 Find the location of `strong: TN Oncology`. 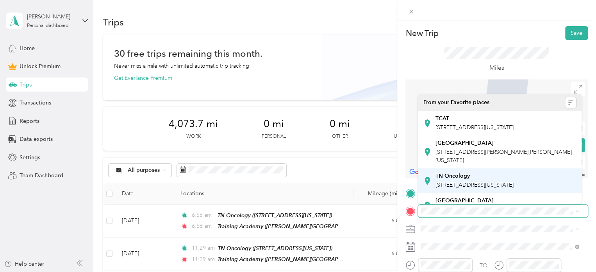

strong: TN Oncology is located at coordinates (453, 176).